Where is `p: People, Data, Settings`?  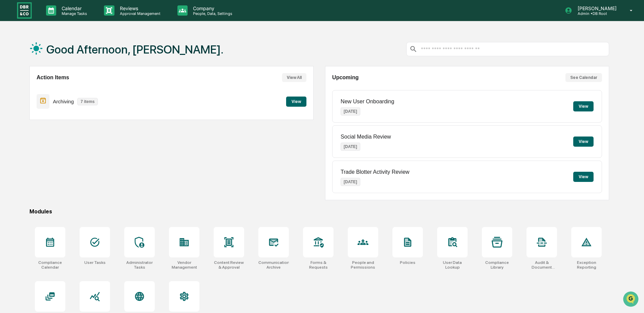 p: People, Data, Settings is located at coordinates (211, 14).